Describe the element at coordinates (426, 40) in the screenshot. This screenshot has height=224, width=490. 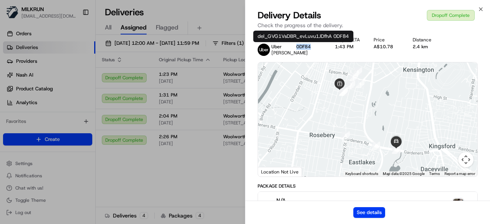
I see `div: Distance` at that location.